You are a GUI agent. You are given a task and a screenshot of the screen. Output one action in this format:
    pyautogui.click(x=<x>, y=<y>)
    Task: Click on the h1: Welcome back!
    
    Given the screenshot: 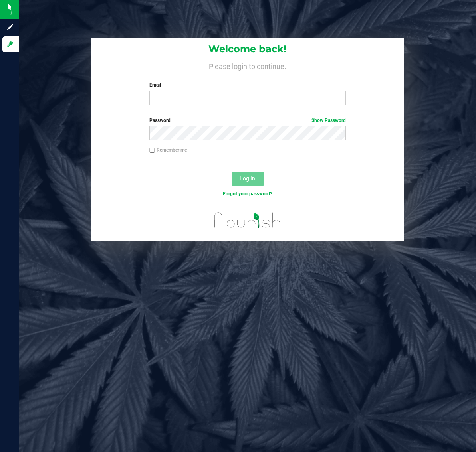 What is the action you would take?
    pyautogui.click(x=248, y=49)
    